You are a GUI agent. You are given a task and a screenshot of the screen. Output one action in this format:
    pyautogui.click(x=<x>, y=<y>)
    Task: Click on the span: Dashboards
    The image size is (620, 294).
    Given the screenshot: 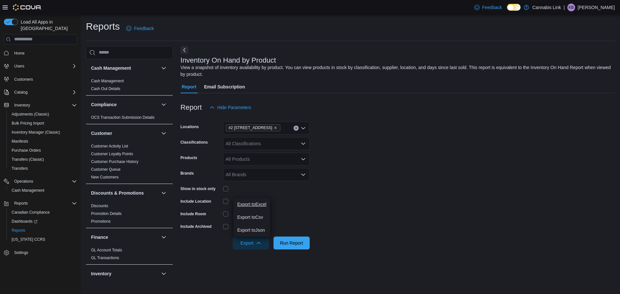 What is the action you would take?
    pyautogui.click(x=25, y=222)
    